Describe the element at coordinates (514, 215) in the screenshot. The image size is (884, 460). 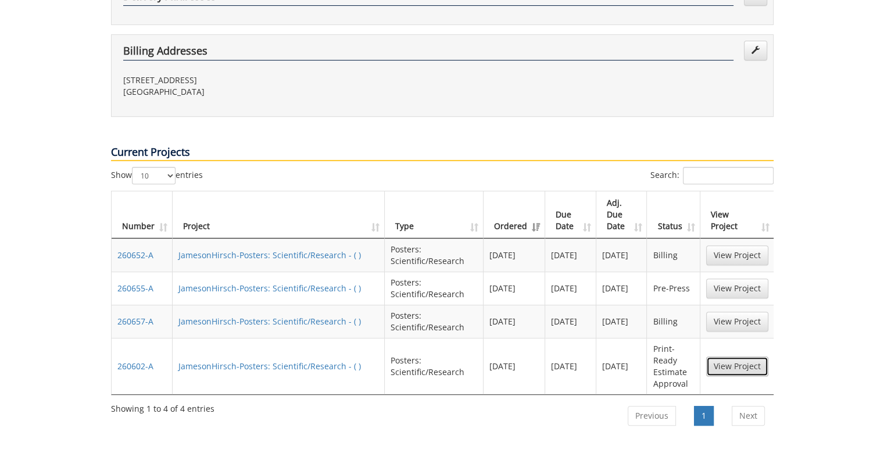
I see `th: Ordered: activate to sort column ascending` at that location.